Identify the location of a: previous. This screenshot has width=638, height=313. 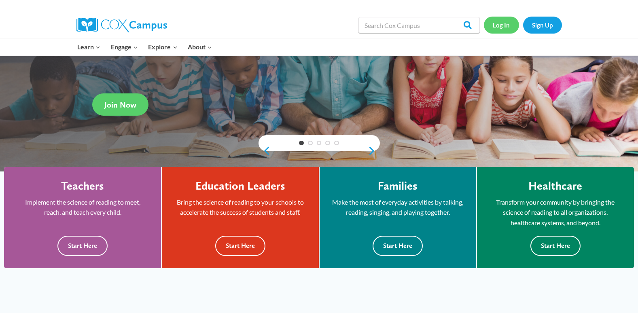
(264, 151).